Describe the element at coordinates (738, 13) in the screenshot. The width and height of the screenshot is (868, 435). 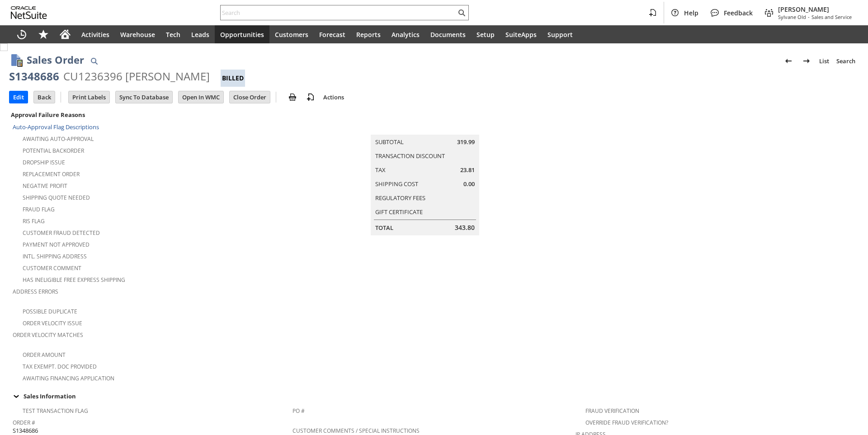
I see `span: Feedback` at that location.